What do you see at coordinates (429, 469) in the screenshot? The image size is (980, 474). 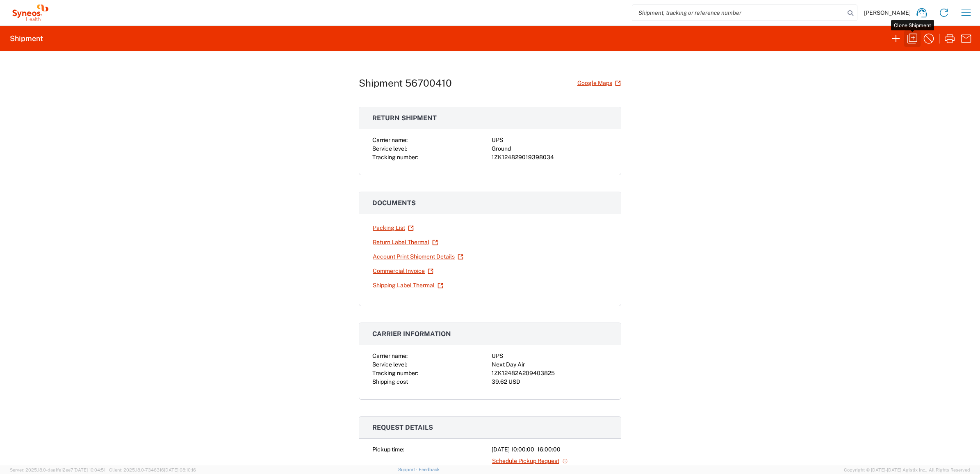 I see `a: Feedback` at bounding box center [429, 469].